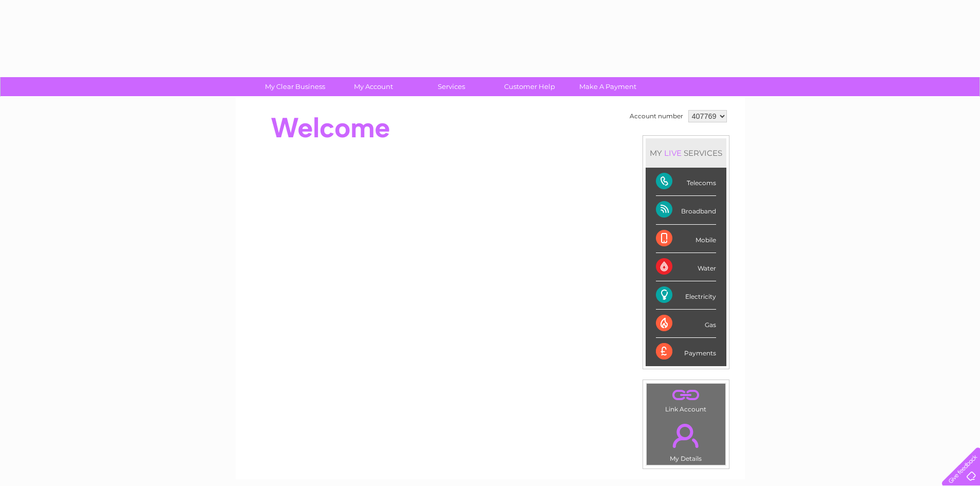 The image size is (980, 486). I want to click on td: Account number, so click(656, 116).